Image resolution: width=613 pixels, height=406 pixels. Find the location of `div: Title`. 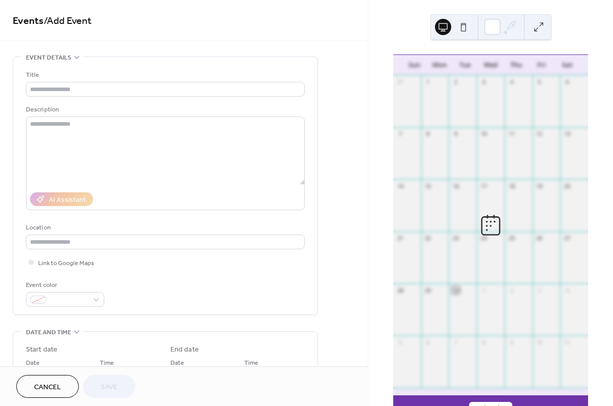

div: Title is located at coordinates (164, 75).